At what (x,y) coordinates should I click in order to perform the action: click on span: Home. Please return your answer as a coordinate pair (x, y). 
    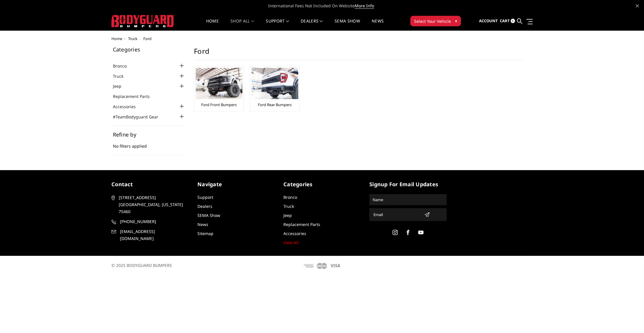
    Looking at the image, I should click on (117, 39).